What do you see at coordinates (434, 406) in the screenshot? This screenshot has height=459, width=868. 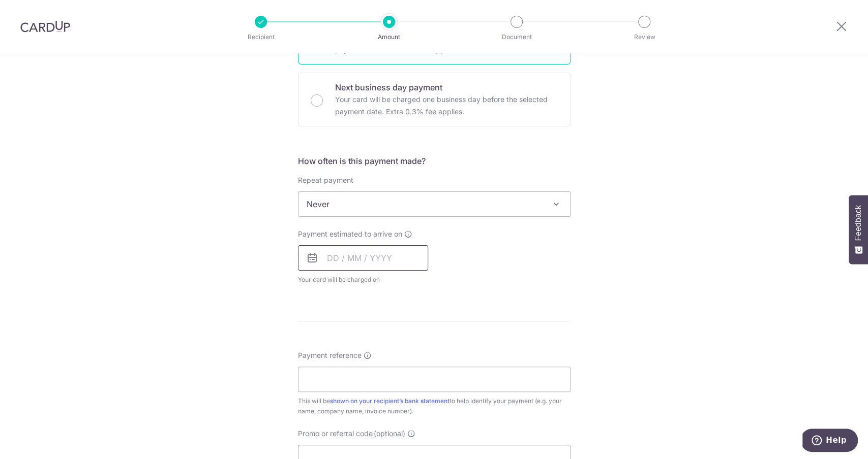 I see `div: This will be to help identify your payment (e.g. your name, company name, invoice number).` at bounding box center [434, 406].